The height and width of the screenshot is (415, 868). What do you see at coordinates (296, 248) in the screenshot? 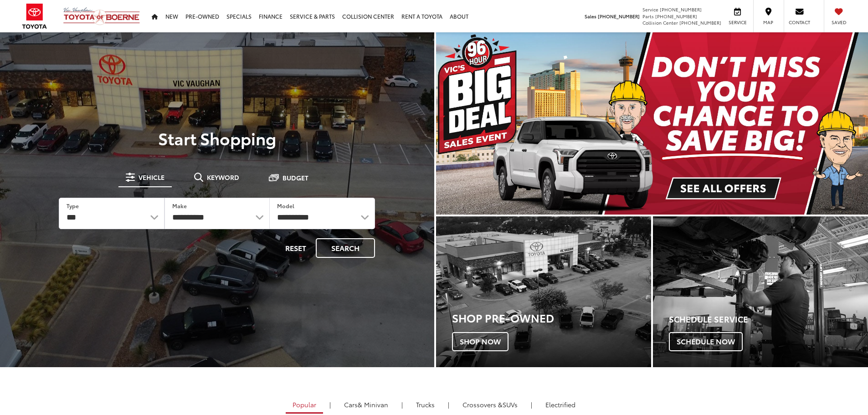
I see `button: Reset` at bounding box center [296, 248].